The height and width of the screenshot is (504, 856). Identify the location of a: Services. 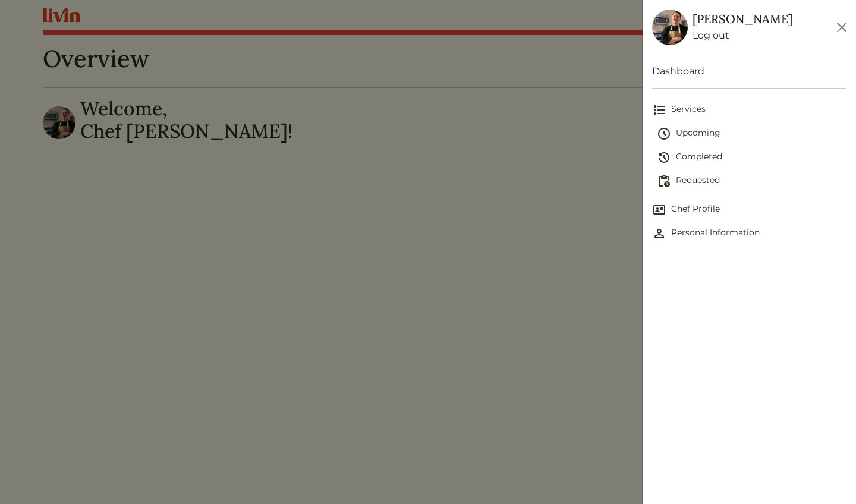
(749, 110).